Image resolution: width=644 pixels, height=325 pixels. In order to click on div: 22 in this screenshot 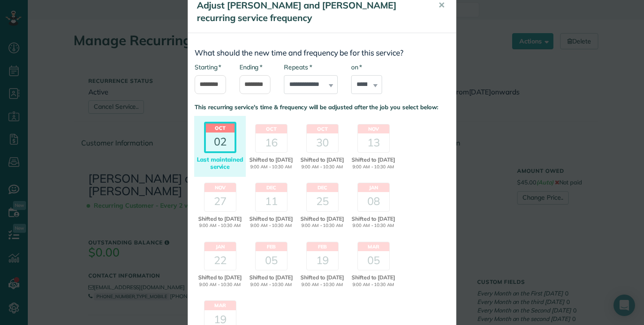, I will do `click(220, 260)`.